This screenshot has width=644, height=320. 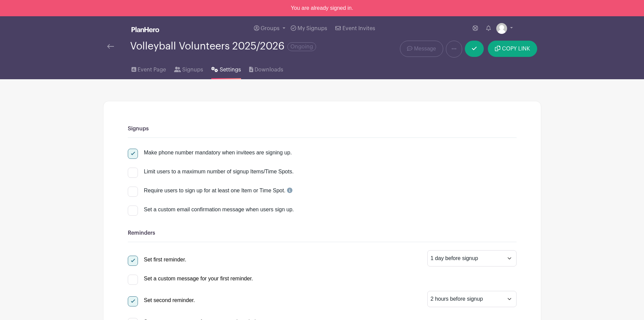 What do you see at coordinates (110, 46) in the screenshot?
I see `img: back-arrow-29a5d9b10d5bd6ae65dc969a981735edf675c4d7a1fe02e03b50dbd4ba3cdb55.svg` at bounding box center [110, 46].